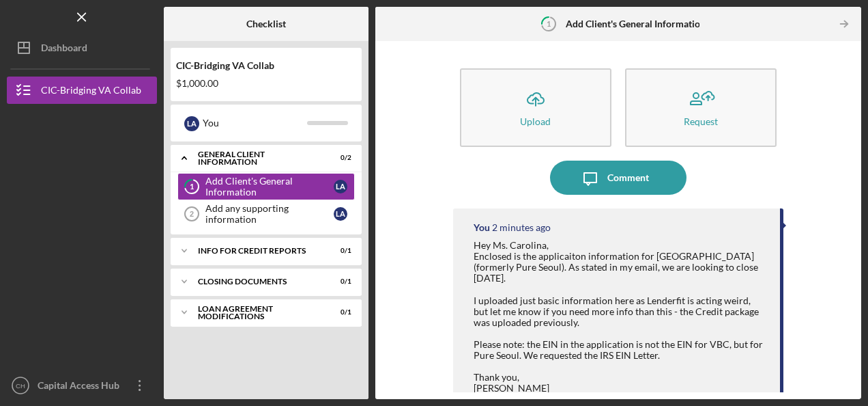 The image size is (868, 406). What do you see at coordinates (82, 48) in the screenshot?
I see `button: Dashboard` at bounding box center [82, 48].